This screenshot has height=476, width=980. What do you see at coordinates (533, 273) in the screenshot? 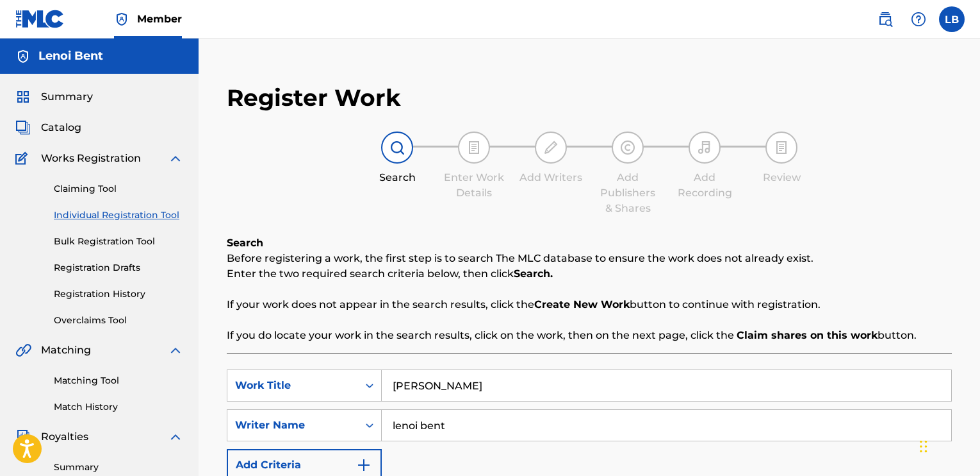
I see `strong: Search.` at bounding box center [533, 273].